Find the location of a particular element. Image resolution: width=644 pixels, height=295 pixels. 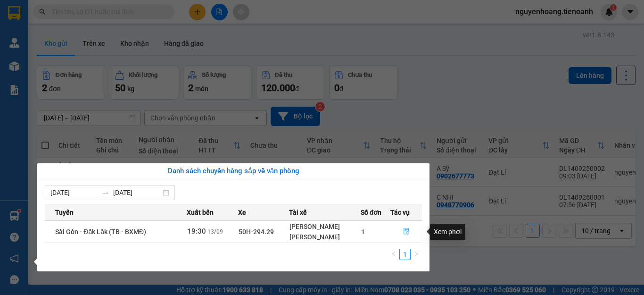

button: right is located at coordinates (417, 255).